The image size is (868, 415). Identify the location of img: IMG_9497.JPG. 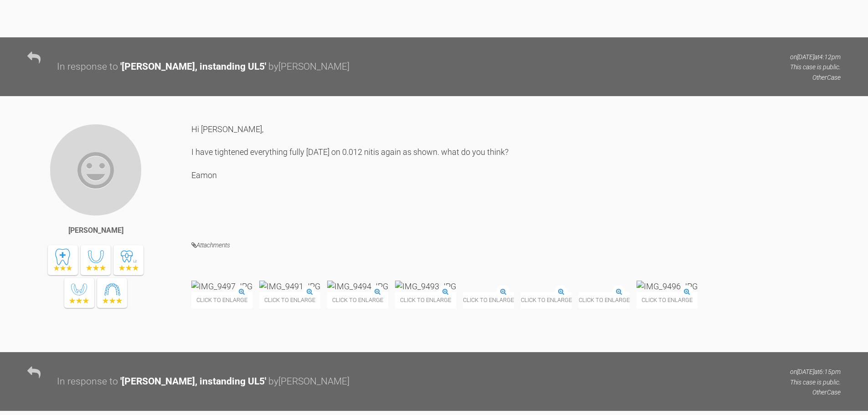
(222, 286).